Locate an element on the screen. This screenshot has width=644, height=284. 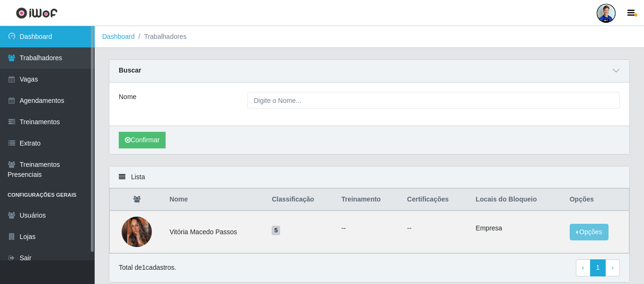
img: 1759791582144.jpeg is located at coordinates (137, 231).